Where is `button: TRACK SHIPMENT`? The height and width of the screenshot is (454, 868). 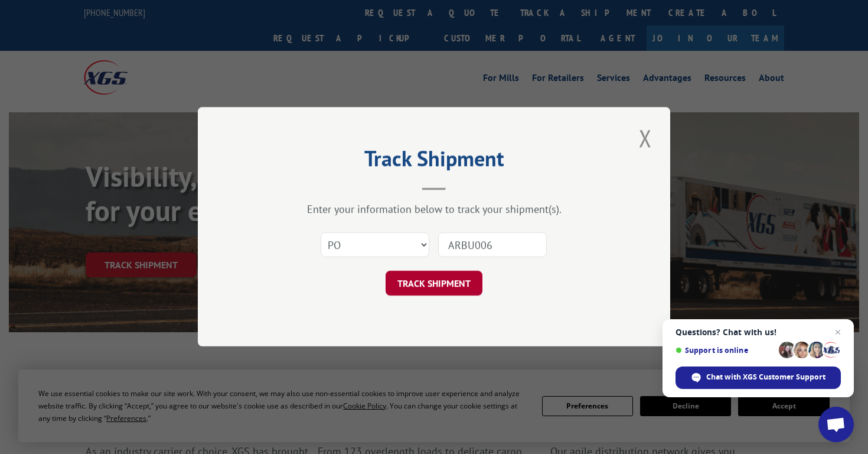
button: TRACK SHIPMENT is located at coordinates (434, 284).